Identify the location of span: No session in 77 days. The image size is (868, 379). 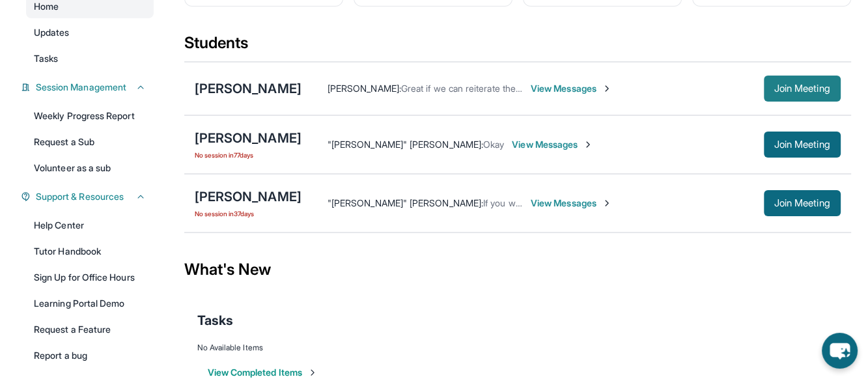
(248, 155).